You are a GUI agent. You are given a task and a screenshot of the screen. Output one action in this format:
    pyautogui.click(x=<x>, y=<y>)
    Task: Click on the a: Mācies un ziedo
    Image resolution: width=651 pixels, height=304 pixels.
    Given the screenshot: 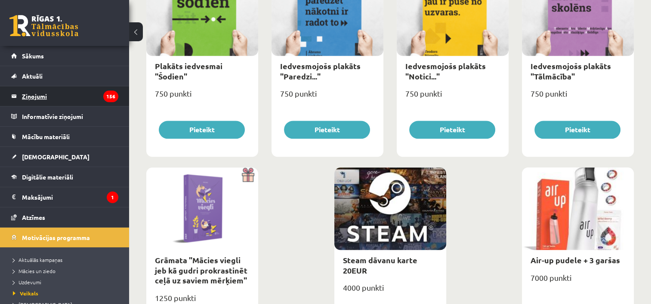 What is the action you would take?
    pyautogui.click(x=67, y=271)
    